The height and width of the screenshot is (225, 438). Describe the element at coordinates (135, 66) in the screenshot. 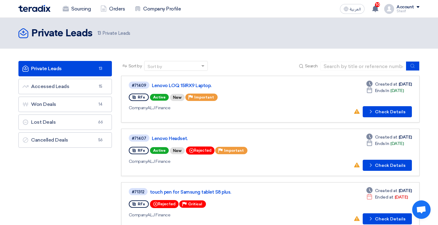

I see `span: Sort by` at that location.